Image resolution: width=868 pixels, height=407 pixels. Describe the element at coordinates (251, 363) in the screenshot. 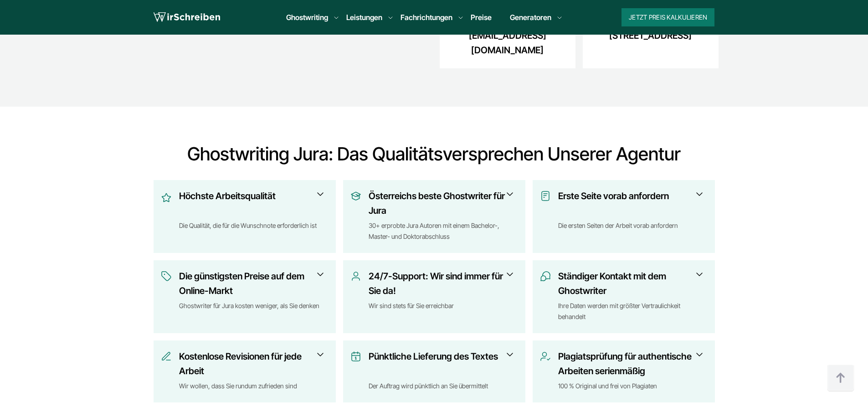

I see `h3: Kostenlose Revisionen für jede Arbeit` at that location.